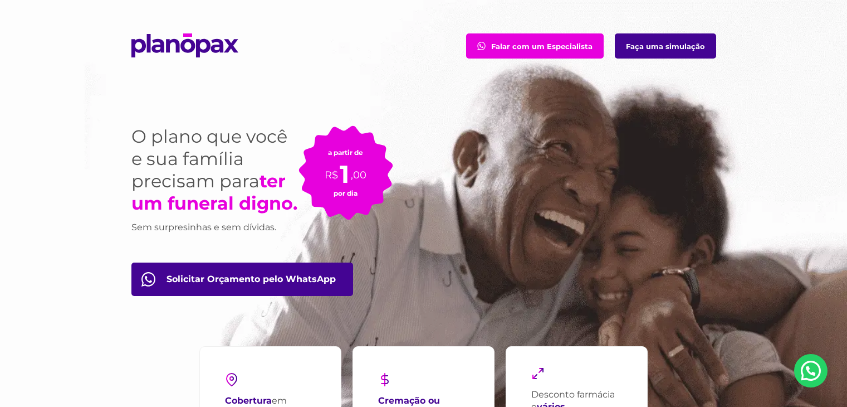 This screenshot has height=407, width=847. I want to click on a: Falar com um Especialista, so click(535, 46).